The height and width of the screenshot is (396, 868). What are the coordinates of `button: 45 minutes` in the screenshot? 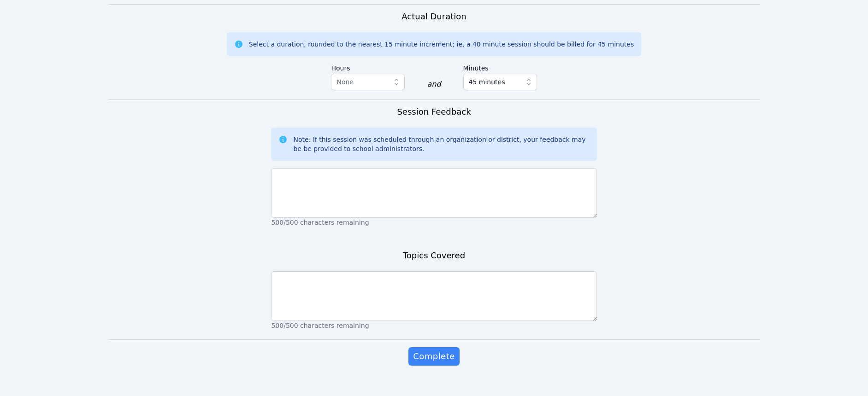 It's located at (500, 82).